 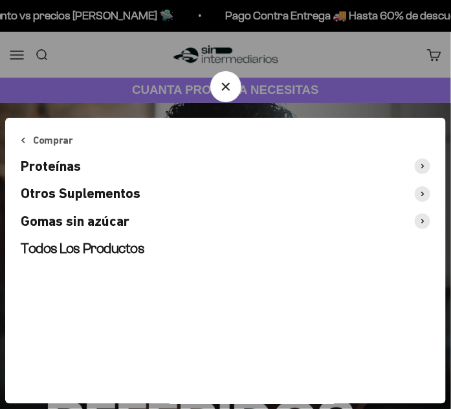 What do you see at coordinates (83, 248) in the screenshot?
I see `span: Todos Los Productos` at bounding box center [83, 248].